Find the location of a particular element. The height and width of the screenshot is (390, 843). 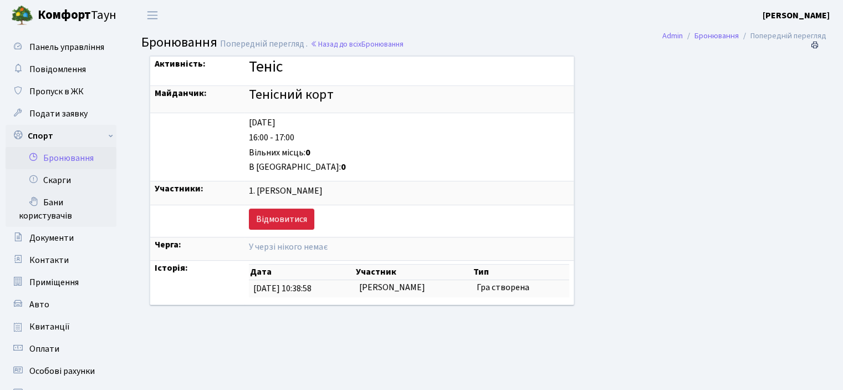

span: Документи is located at coordinates (52, 238).